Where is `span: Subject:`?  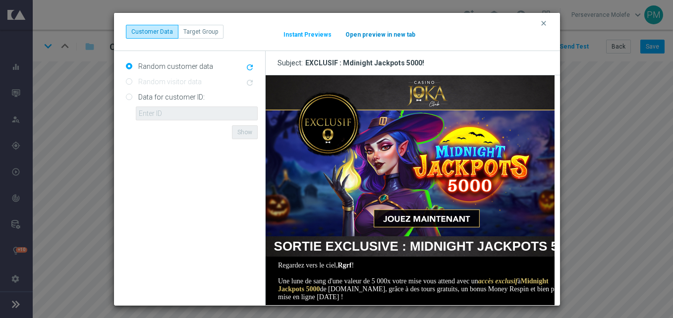 span: Subject: is located at coordinates (292, 63).